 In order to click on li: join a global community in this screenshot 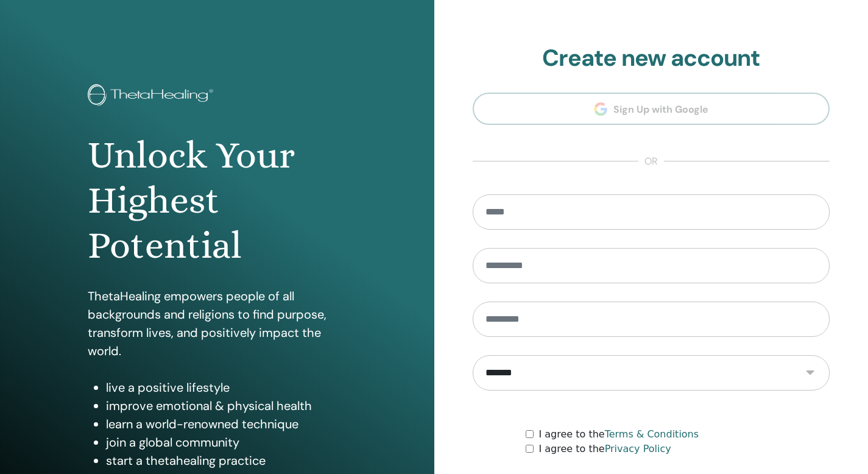, I will do `click(226, 442)`.